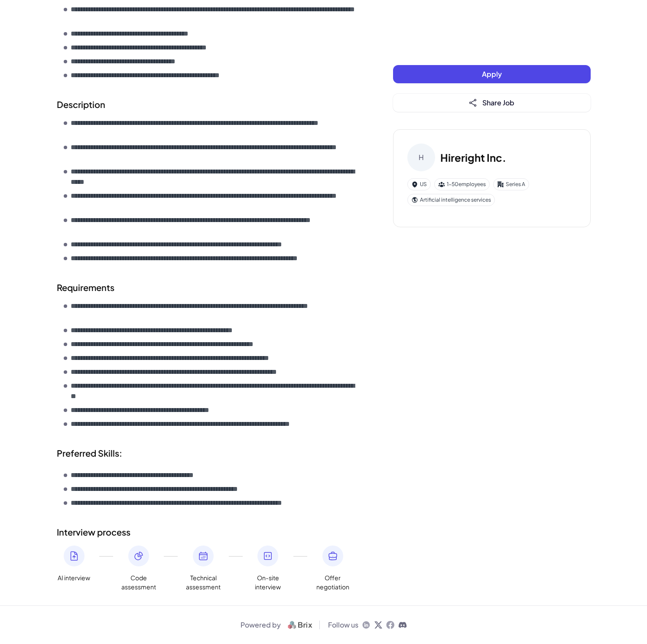 The height and width of the screenshot is (644, 647). Describe the element at coordinates (260, 625) in the screenshot. I see `span: Powered by` at that location.